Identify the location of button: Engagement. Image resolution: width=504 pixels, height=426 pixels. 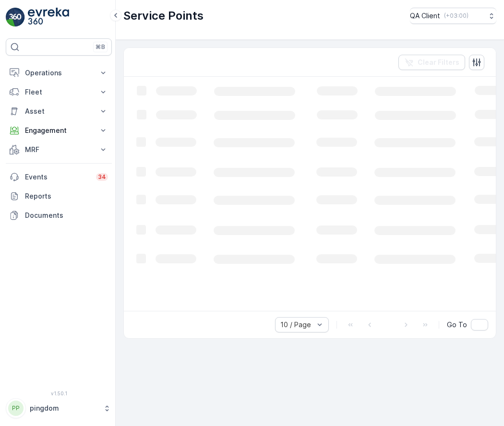
(58, 130).